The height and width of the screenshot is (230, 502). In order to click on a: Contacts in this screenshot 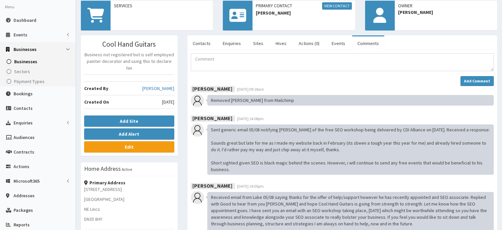, I will do `click(202, 43)`.